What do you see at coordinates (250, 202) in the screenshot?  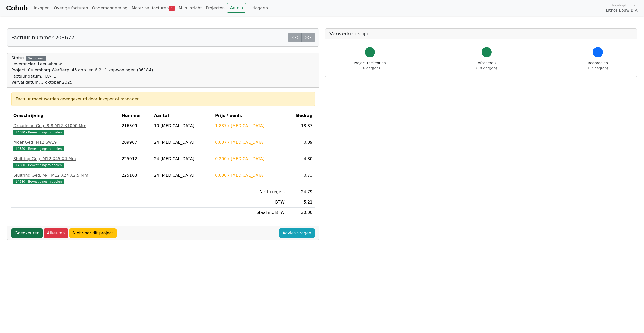 I see `td: BTW` at bounding box center [250, 202].